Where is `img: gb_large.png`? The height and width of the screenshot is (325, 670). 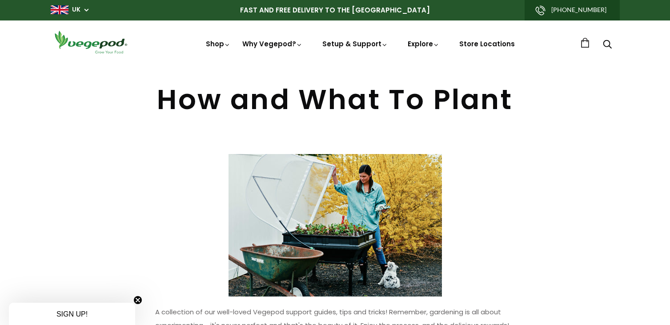
img: gb_large.png is located at coordinates (60, 10).